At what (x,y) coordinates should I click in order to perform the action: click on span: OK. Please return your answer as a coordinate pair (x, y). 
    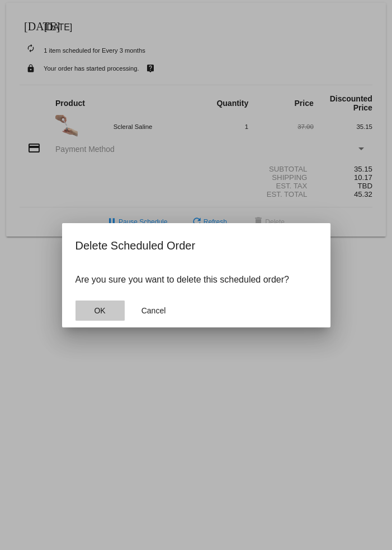
    Looking at the image, I should click on (100, 310).